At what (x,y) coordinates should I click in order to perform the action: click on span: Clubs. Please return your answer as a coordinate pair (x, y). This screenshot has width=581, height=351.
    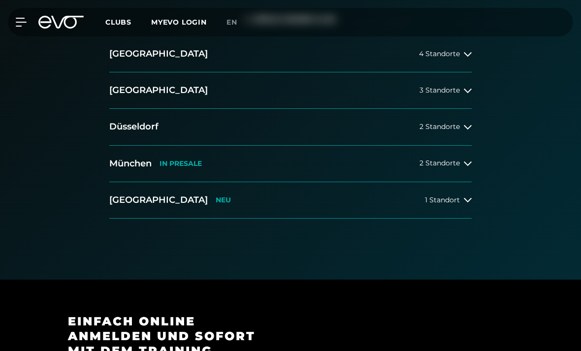
    Looking at the image, I should click on (118, 22).